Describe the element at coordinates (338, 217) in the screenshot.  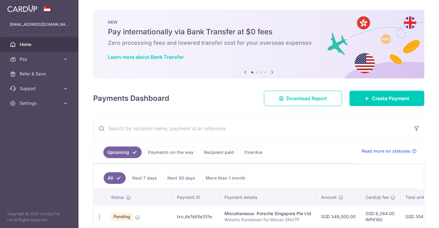
I see `td: SGD 348,000.00` at that location.